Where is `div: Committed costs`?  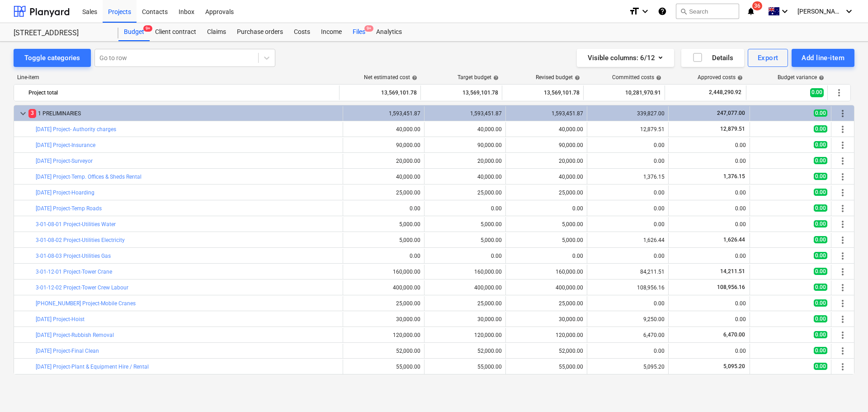
div: Committed costs is located at coordinates (637, 78).